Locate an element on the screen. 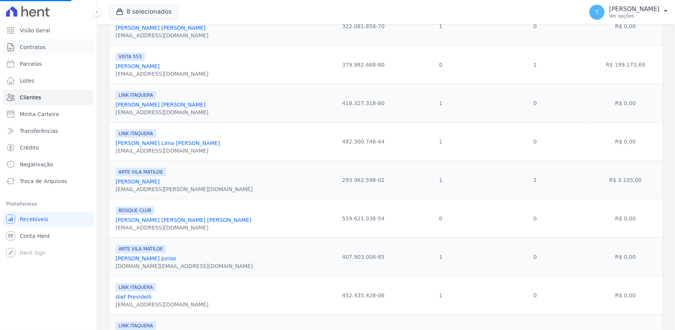 Image resolution: width=675 pixels, height=330 pixels. span: T is located at coordinates (598, 12).